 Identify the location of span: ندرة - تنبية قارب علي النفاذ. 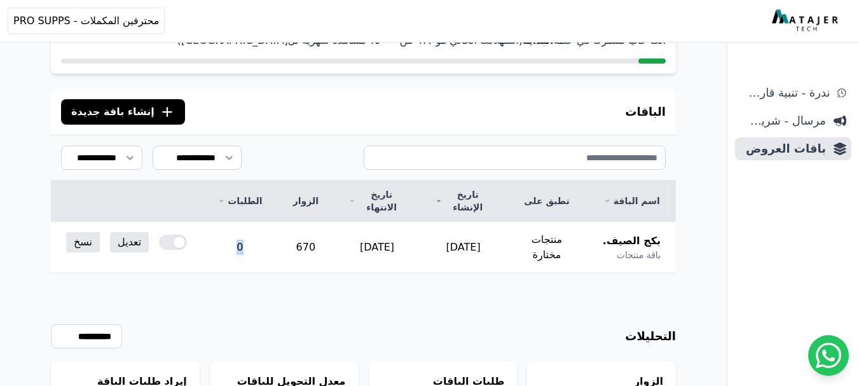
(785, 93).